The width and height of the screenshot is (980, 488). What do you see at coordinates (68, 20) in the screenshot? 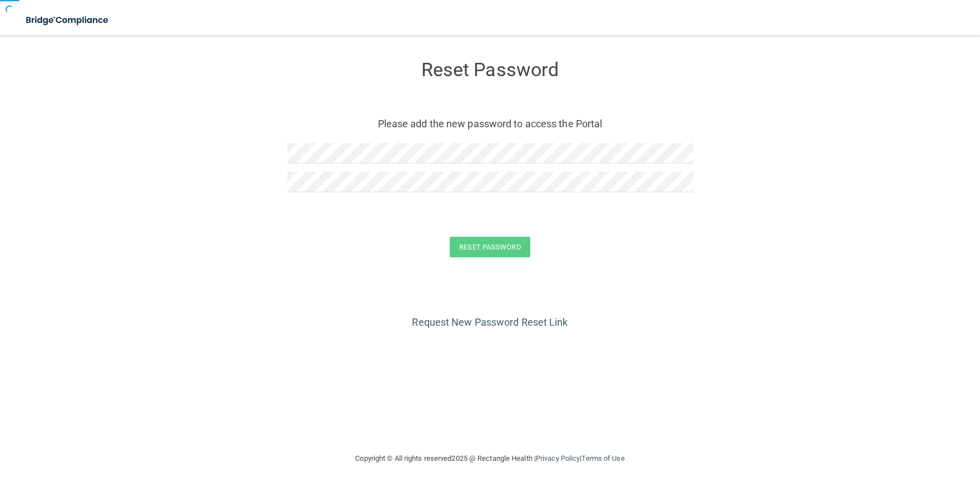
I see `img: bridge_compliance_login_screen.278c3ca4.svg` at bounding box center [68, 20].